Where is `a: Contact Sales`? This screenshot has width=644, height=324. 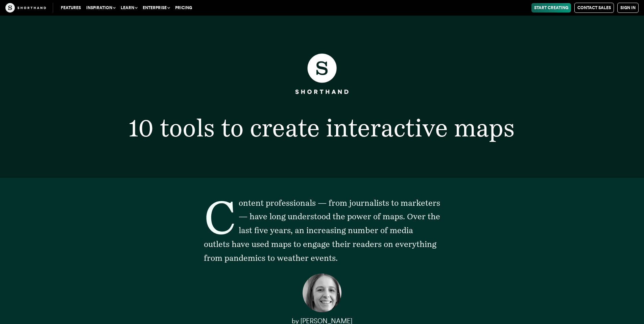
a: Contact Sales is located at coordinates (594, 8).